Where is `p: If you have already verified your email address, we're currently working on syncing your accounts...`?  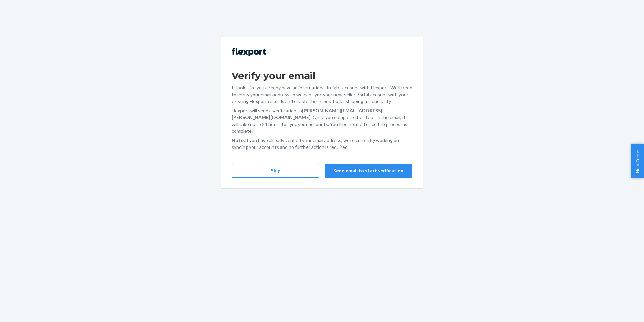
p: If you have already verified your email address, we're currently working on syncing your accounts... is located at coordinates (322, 144).